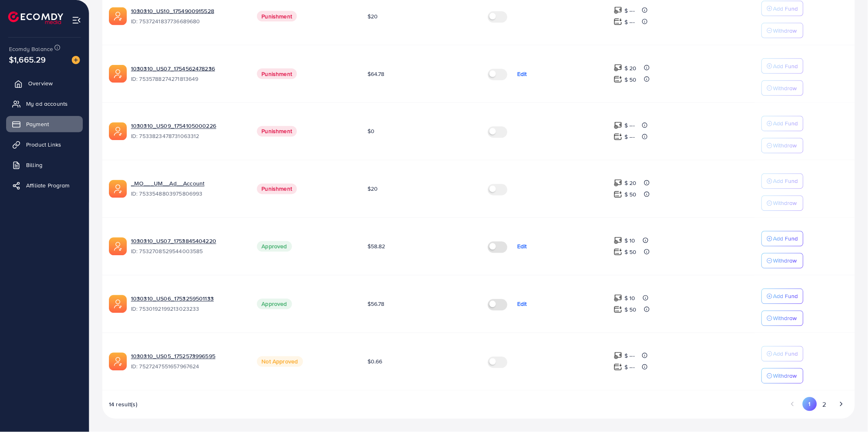 The height and width of the screenshot is (432, 868). Describe the element at coordinates (187, 126) in the screenshot. I see `a: 1030310_US09_1754105000226` at that location.